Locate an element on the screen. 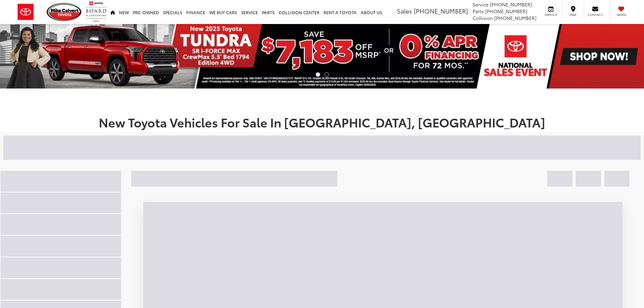 The height and width of the screenshot is (308, 644). span: Collision is located at coordinates (483, 18).